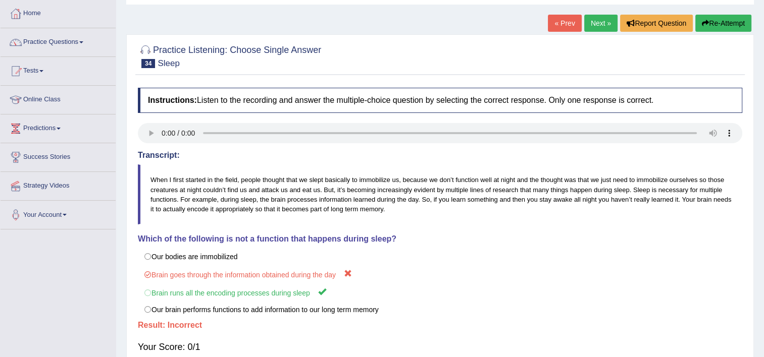 This screenshot has height=357, width=764. I want to click on a: Online Class, so click(58, 98).